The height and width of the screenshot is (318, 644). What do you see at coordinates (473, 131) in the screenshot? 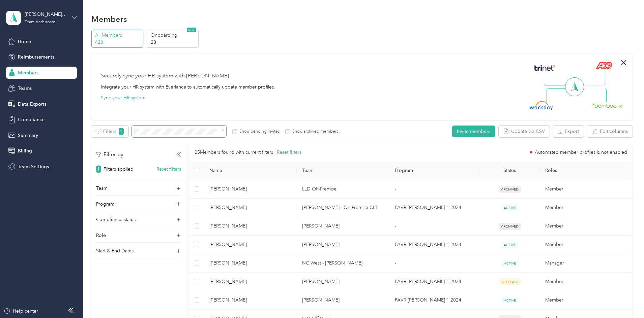
I see `button: Invite members` at bounding box center [473, 131].